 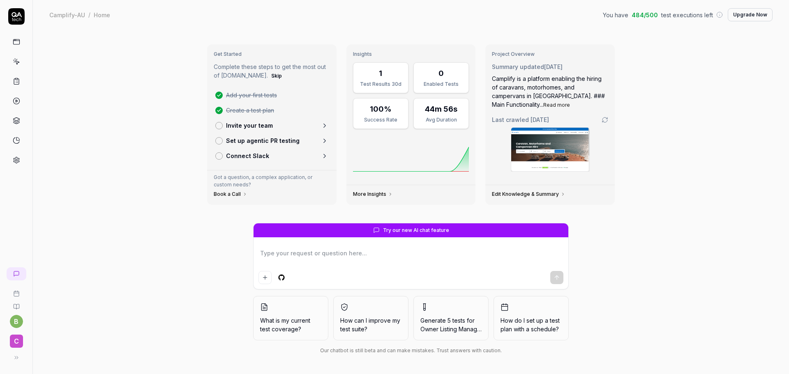 What do you see at coordinates (531, 325) in the screenshot?
I see `span: How do I set up a test plan with a schedule?` at bounding box center [531, 325].